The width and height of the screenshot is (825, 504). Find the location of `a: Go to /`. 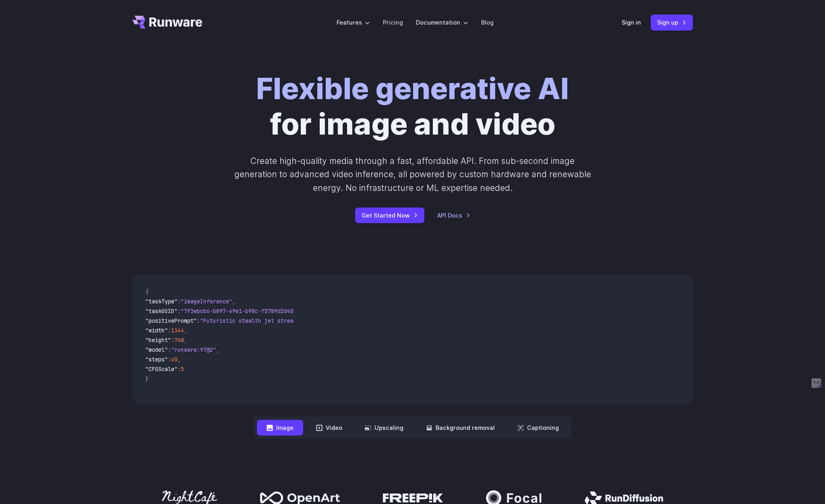

a: Go to / is located at coordinates (167, 22).